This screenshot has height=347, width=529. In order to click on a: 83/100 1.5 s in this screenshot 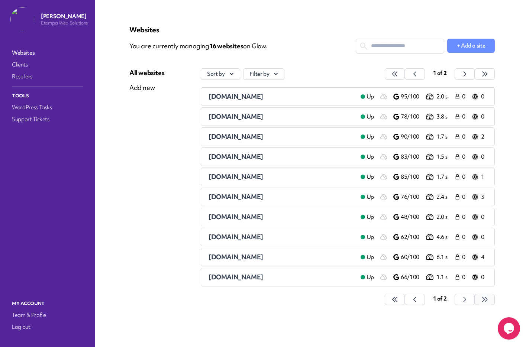, I will do `click(424, 157)`.